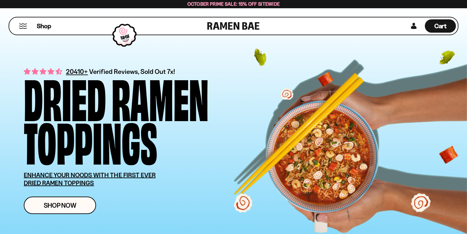  What do you see at coordinates (90, 179) in the screenshot?
I see `u: ENHANCE YOUR NOODS WITH THE FIRST EVER DRIED RAMEN TOPPINGS` at bounding box center [90, 179].